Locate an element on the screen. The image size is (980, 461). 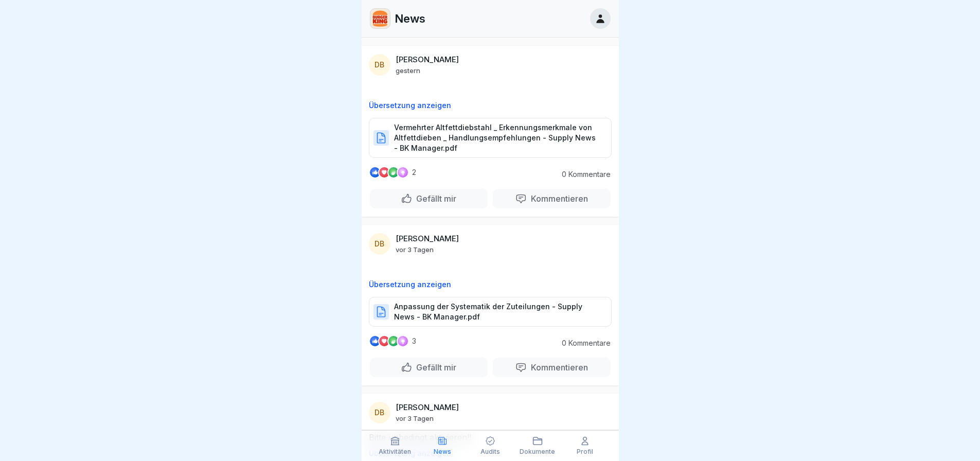
p: Dokumente is located at coordinates (537, 452).